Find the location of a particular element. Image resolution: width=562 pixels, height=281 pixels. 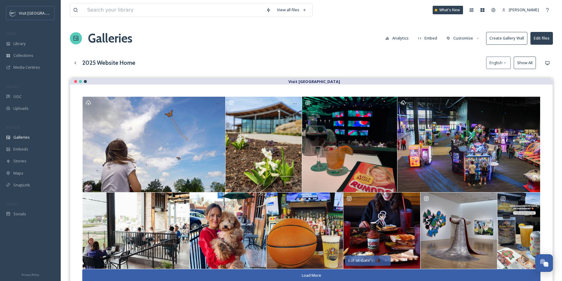

span: Stories is located at coordinates (20, 161).